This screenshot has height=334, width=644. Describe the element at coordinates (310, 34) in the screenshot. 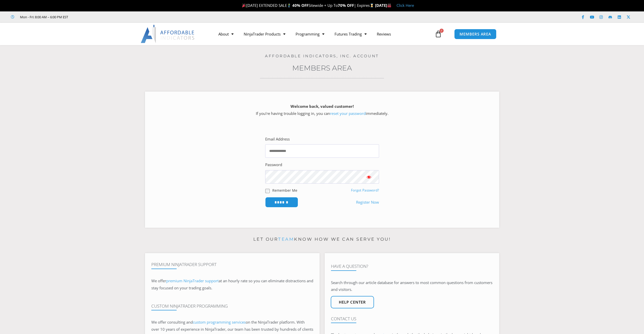

I see `a: Programming` at that location.